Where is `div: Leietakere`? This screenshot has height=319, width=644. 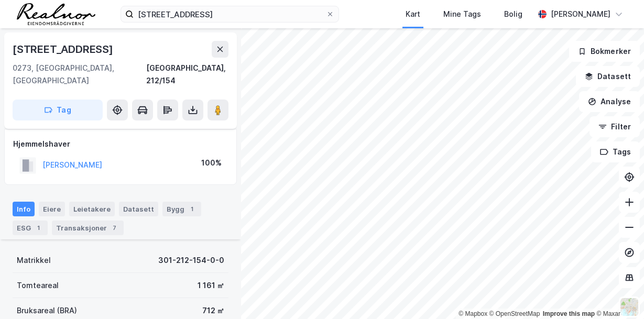 div: Leietakere is located at coordinates (92, 209).